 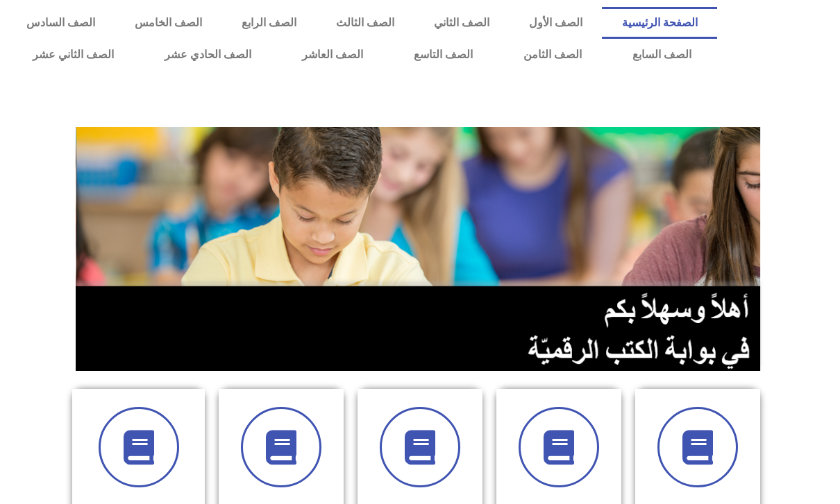 I want to click on a: الصف التاسع, so click(x=443, y=55).